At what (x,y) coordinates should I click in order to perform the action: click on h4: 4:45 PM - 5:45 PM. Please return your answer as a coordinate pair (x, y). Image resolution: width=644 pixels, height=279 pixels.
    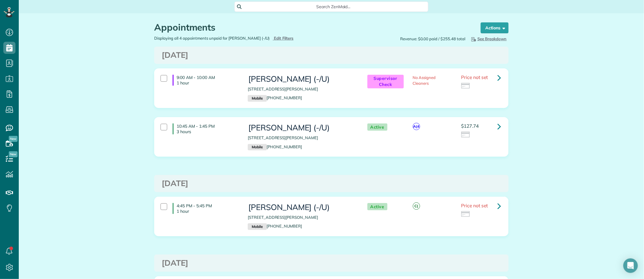
    Looking at the image, I should click on (206, 208).